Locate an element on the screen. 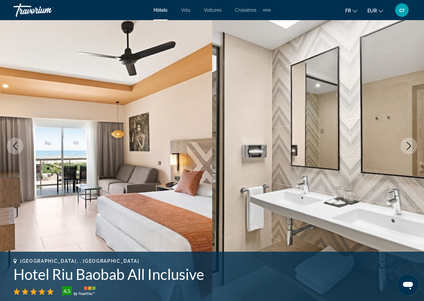  a: Croisières is located at coordinates (246, 10).